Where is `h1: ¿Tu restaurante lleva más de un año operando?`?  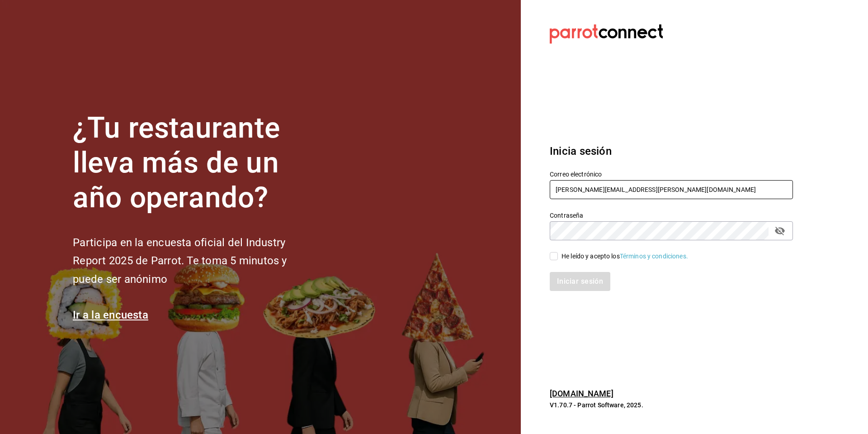 h1: ¿Tu restaurante lleva más de un año operando? is located at coordinates (195, 163).